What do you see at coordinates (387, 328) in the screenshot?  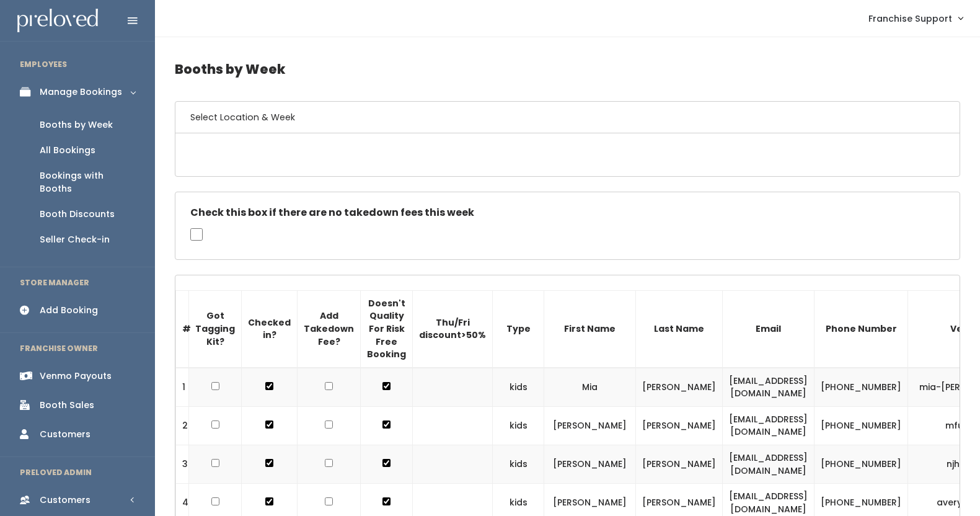 I see `th: Doesn't Quality For Risk Free Booking` at bounding box center [387, 328].